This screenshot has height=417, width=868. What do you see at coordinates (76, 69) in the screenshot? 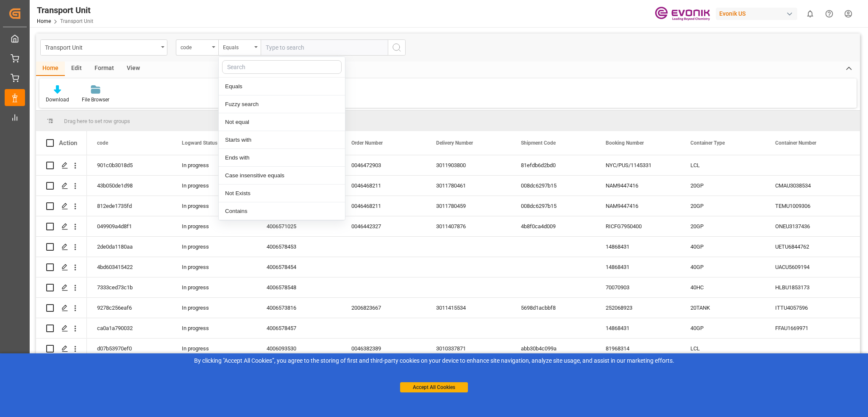
I see `div: Edit` at bounding box center [76, 69].